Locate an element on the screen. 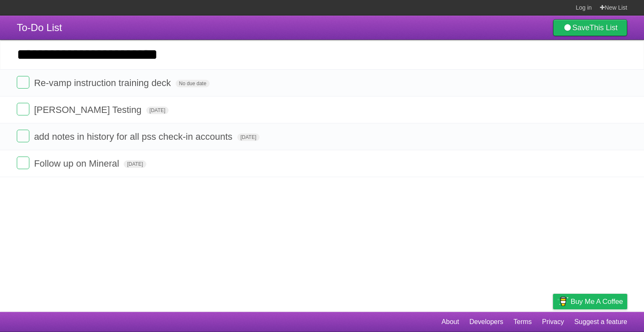 Image resolution: width=644 pixels, height=332 pixels. b: This List is located at coordinates (603, 28).